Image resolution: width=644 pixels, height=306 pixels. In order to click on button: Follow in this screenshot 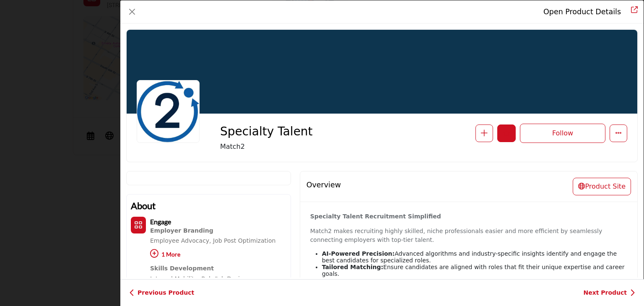, I will do `click(563, 133)`.